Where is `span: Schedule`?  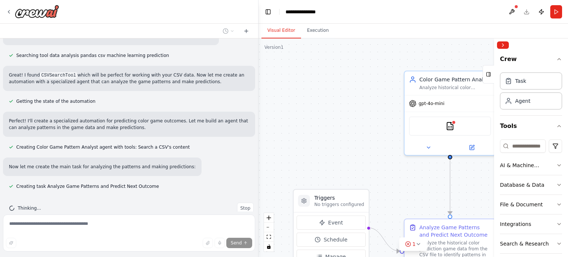 span: Schedule is located at coordinates (336, 240).